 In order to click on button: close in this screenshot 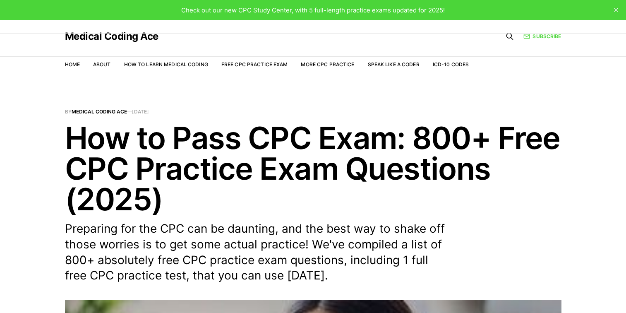, I will do `click(616, 10)`.